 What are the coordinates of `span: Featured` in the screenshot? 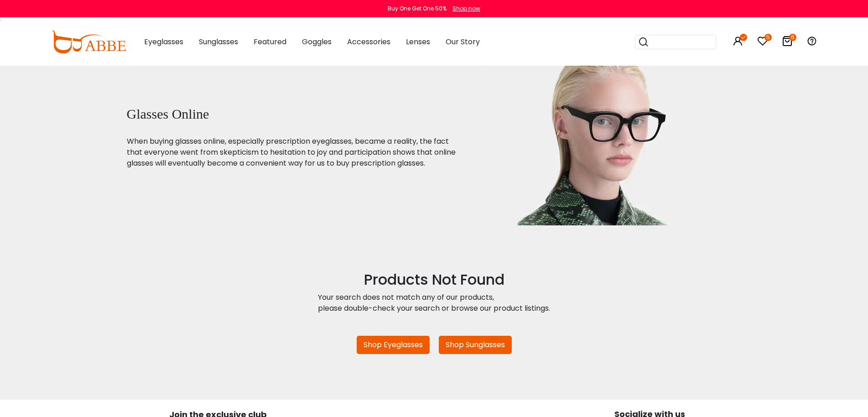 It's located at (270, 41).